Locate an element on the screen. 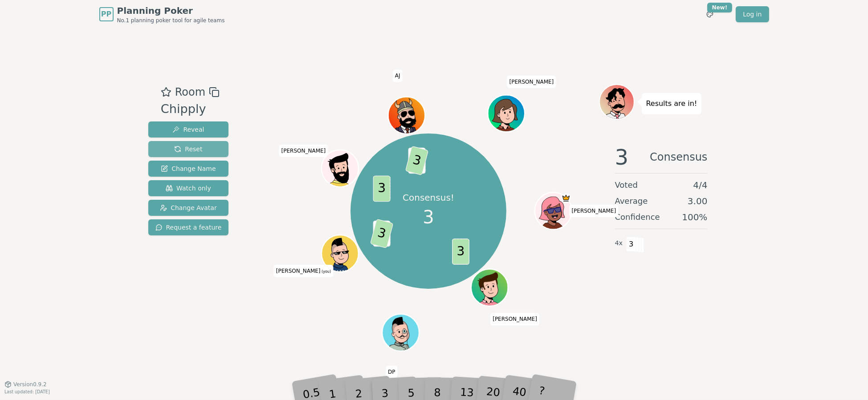  span: Change Avatar is located at coordinates (189, 208).